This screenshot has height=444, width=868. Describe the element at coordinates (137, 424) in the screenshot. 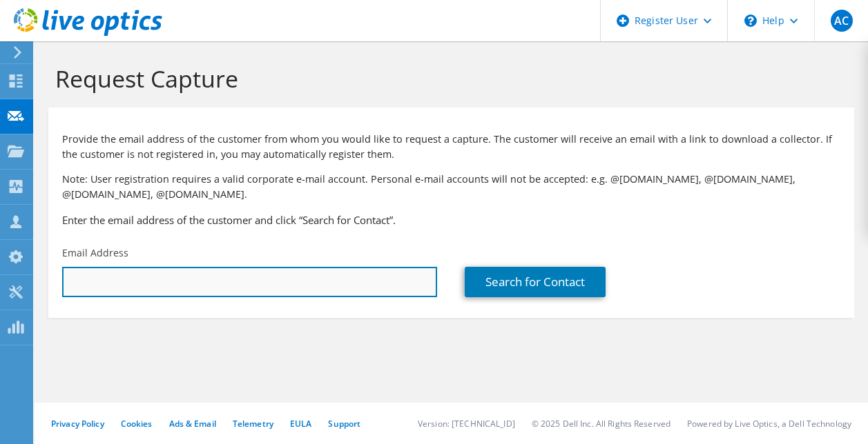

I see `a: Cookies` at that location.